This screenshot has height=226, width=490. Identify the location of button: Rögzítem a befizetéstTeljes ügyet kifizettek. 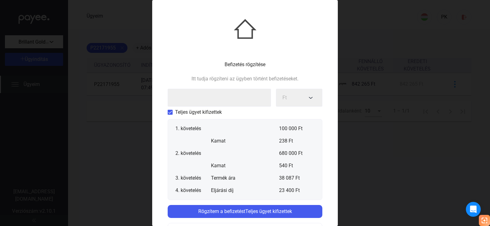
(245, 212).